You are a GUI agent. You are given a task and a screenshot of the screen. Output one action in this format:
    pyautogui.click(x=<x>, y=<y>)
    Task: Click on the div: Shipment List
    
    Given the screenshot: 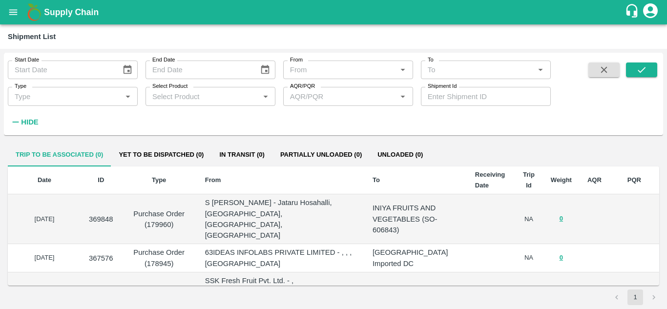 What is the action you would take?
    pyautogui.click(x=32, y=37)
    